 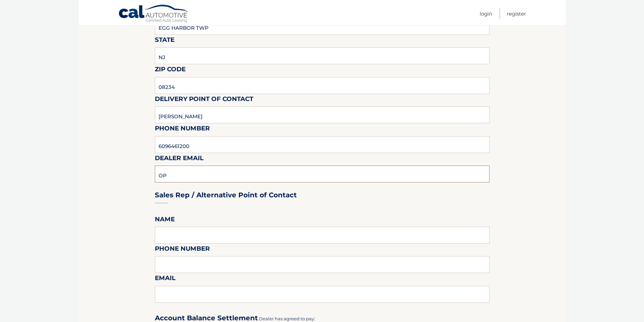 I want to click on a: Register, so click(x=516, y=14).